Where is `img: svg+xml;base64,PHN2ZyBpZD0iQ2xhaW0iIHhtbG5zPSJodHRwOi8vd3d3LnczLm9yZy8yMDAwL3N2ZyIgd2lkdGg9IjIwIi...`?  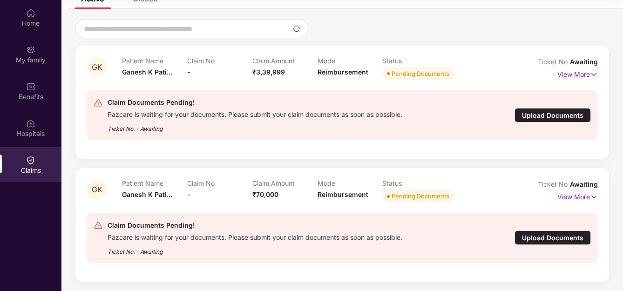 img: svg+xml;base64,PHN2ZyBpZD0iQ2xhaW0iIHhtbG5zPSJodHRwOi8vd3d3LnczLm9yZy8yMDAwL3N2ZyIgd2lkdGg9IjIwIi... is located at coordinates (31, 160).